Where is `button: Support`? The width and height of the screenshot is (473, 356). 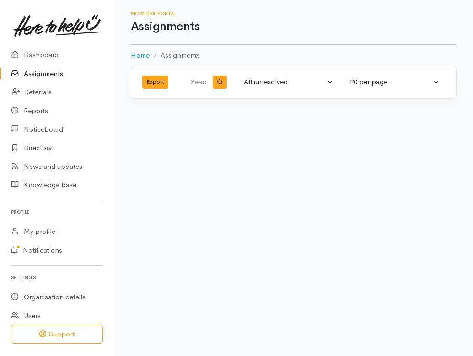
button: Support is located at coordinates (57, 334).